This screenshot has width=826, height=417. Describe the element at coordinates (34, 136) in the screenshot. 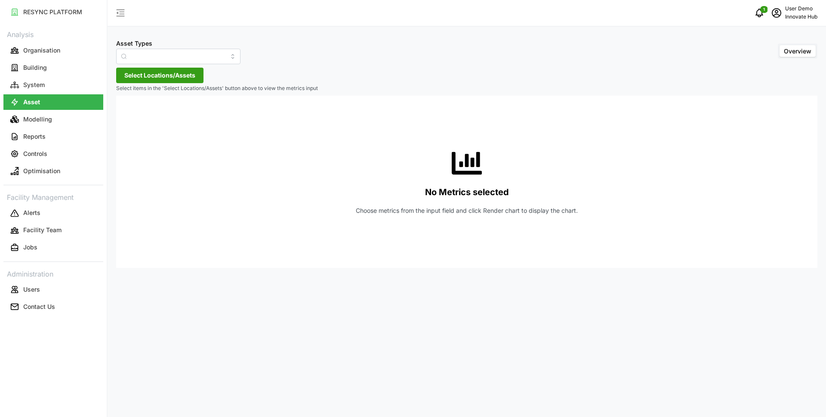

I see `p: Reports` at that location.